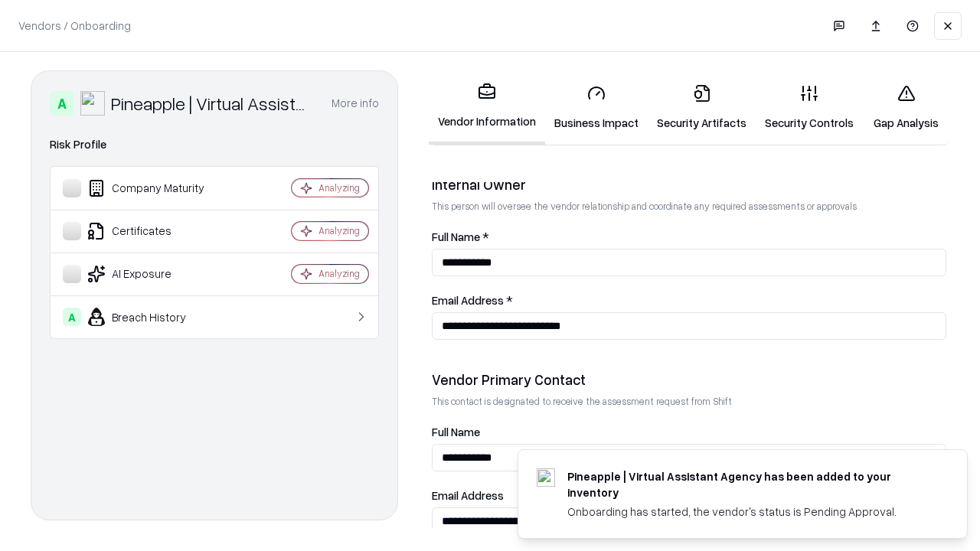  Describe the element at coordinates (546, 478) in the screenshot. I see `img: trypineapple.com` at that location.